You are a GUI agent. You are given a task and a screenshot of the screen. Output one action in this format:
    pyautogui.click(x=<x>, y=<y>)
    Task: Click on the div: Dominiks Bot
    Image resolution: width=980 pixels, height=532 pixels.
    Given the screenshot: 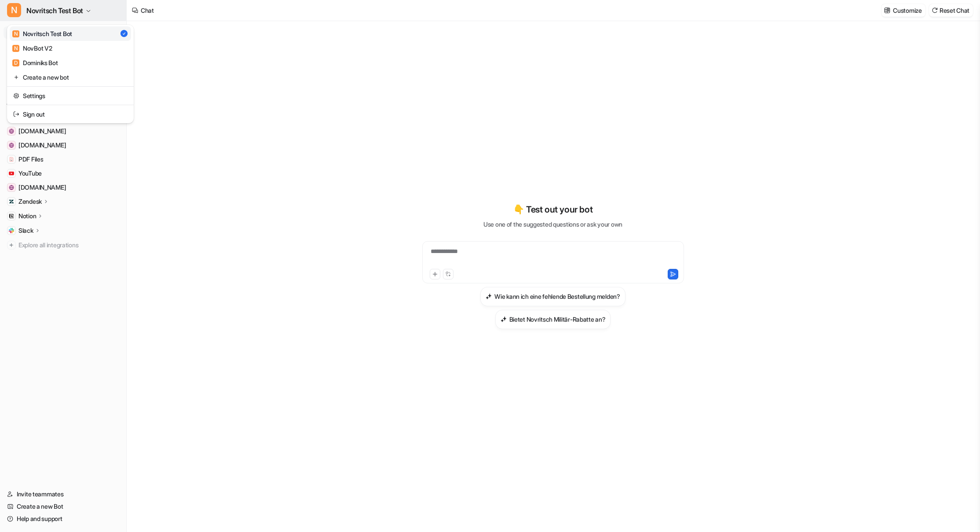 What is the action you would take?
    pyautogui.click(x=35, y=62)
    